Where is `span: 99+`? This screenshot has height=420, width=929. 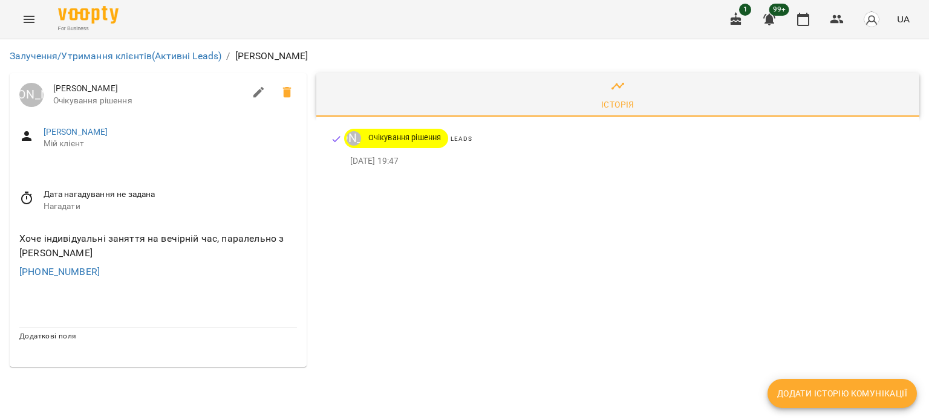 span: 99+ is located at coordinates (779, 10).